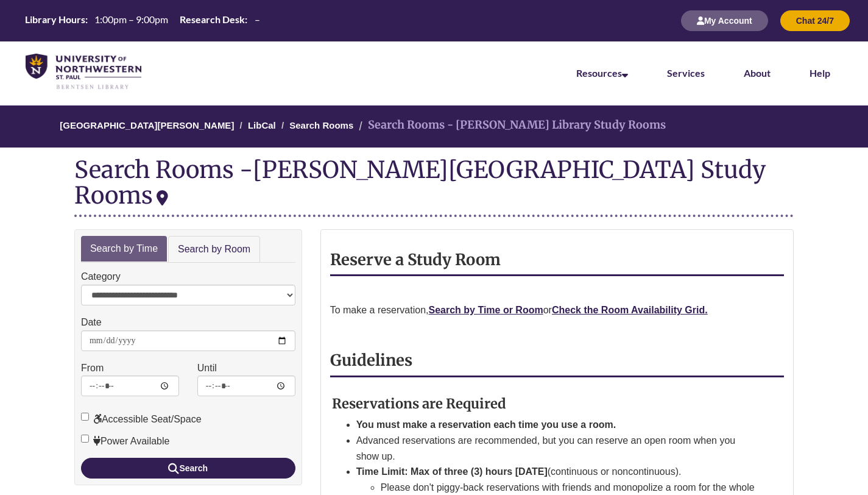 Image resolution: width=868 pixels, height=495 pixels. Describe the element at coordinates (486, 309) in the screenshot. I see `a: Search by Time or Room` at that location.